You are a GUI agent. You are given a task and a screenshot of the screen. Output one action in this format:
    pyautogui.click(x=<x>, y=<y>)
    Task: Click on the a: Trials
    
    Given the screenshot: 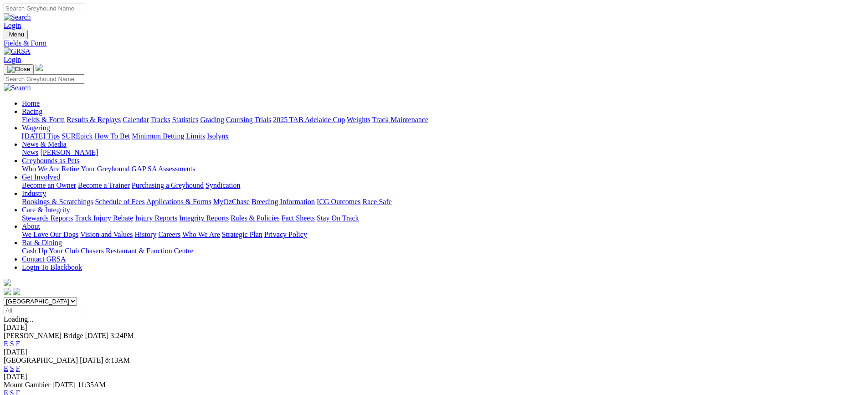 What is the action you would take?
    pyautogui.click(x=262, y=119)
    